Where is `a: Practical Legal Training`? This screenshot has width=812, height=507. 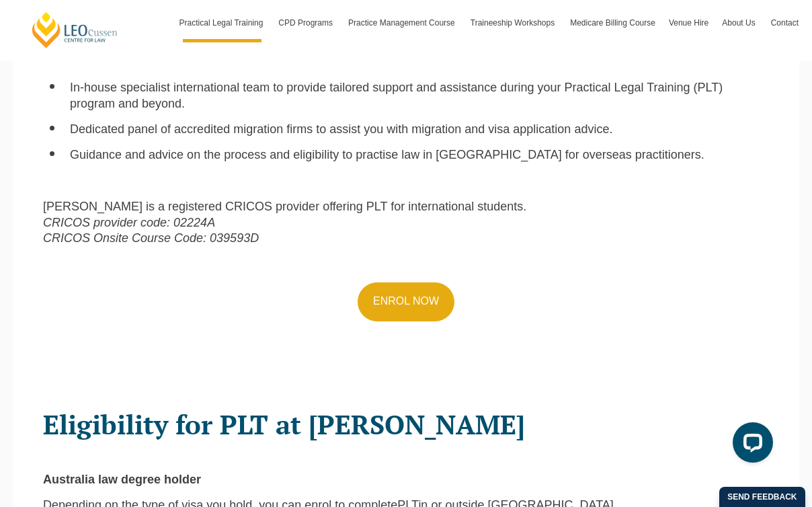
a: Practical Legal Training is located at coordinates (222, 23).